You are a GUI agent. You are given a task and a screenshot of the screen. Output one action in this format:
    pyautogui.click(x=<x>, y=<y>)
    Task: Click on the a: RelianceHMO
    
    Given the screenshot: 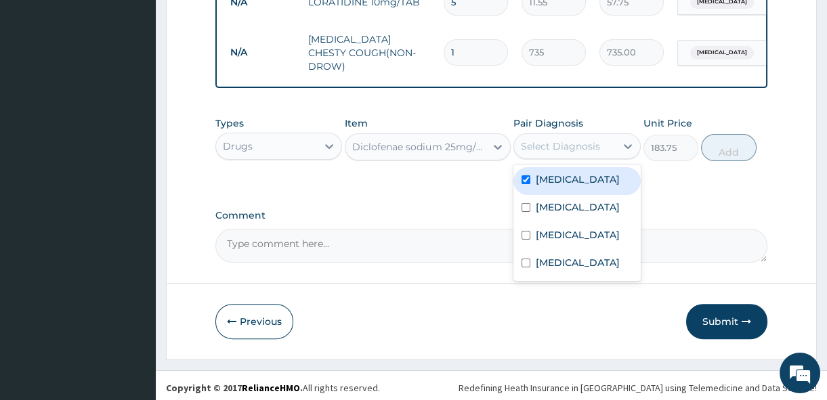 What is the action you would take?
    pyautogui.click(x=271, y=388)
    